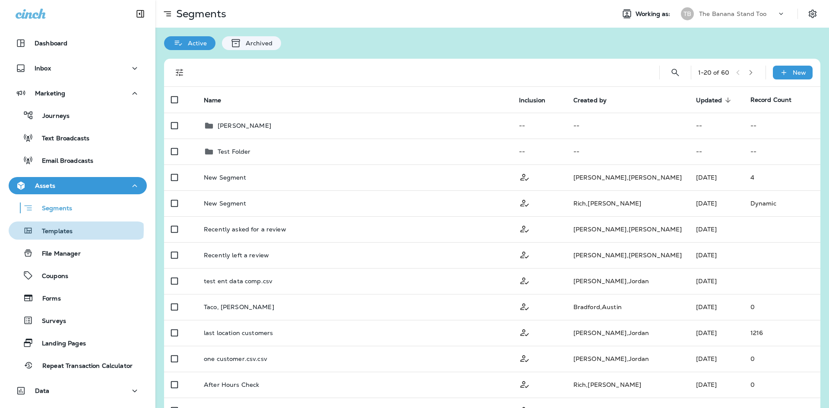 The image size is (829, 408). Describe the element at coordinates (51, 43) in the screenshot. I see `p: Dashboard` at that location.